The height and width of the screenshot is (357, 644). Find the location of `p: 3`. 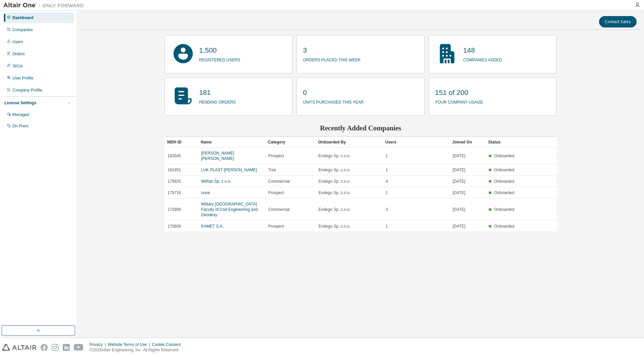

p: 3 is located at coordinates (331, 50).